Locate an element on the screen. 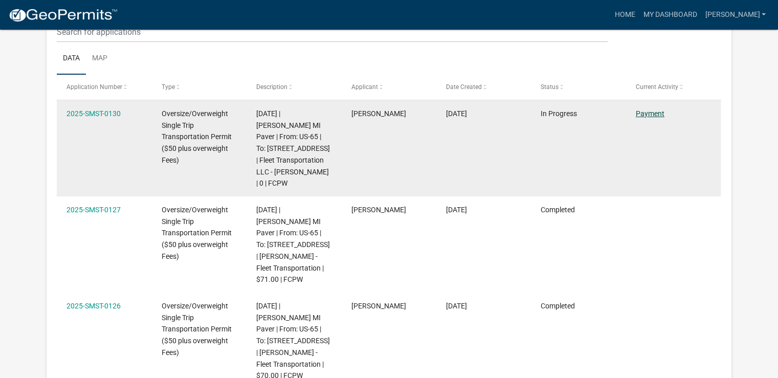  span: Type is located at coordinates (168, 87).